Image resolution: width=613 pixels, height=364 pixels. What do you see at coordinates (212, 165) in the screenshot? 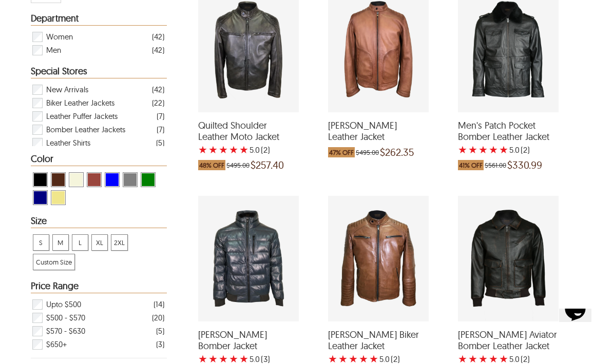
I see `span: 48% OFF` at bounding box center [212, 165].